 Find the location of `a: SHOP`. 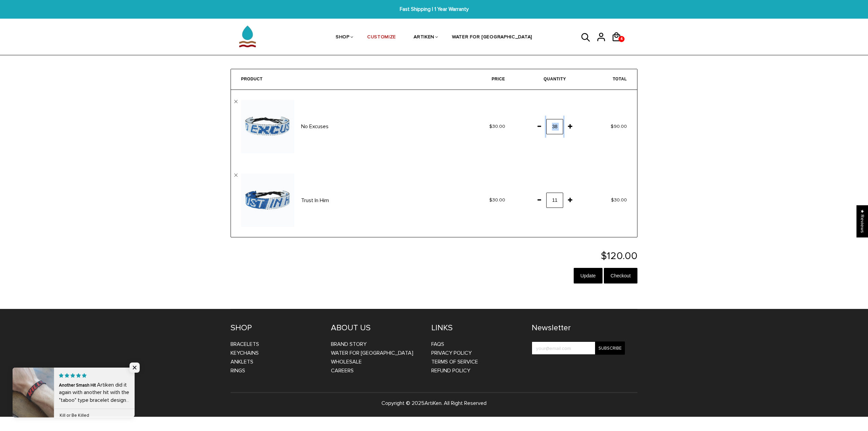

a: SHOP is located at coordinates (343, 38).